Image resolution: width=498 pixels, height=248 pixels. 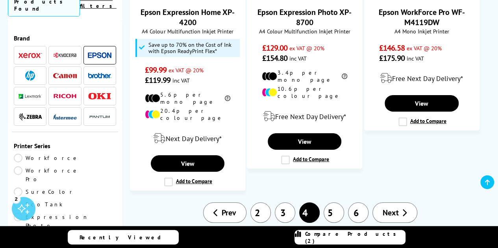 I want to click on a: 2, so click(x=260, y=213).